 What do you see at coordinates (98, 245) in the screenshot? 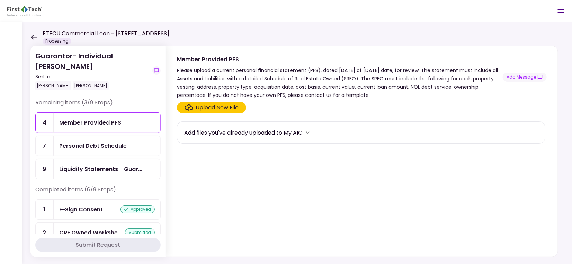
I see `div: Submit Request` at bounding box center [98, 245].